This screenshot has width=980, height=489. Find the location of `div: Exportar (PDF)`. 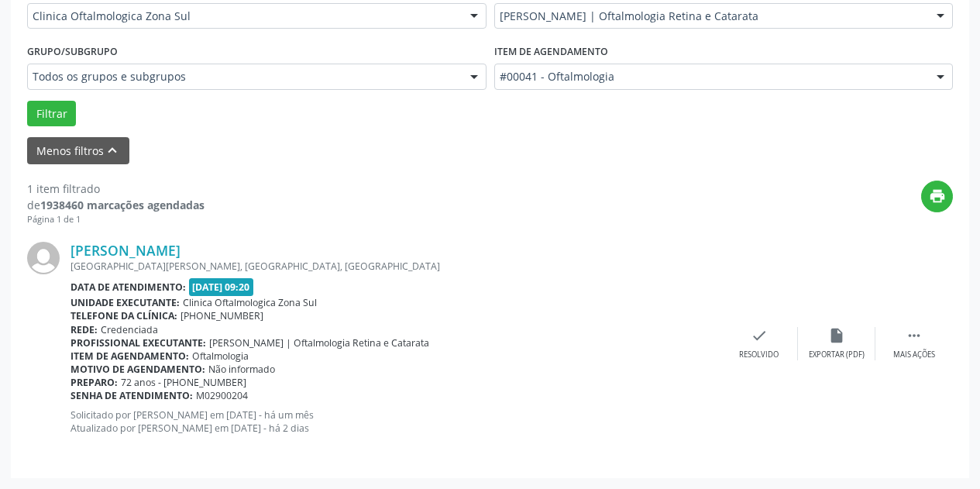

div: Exportar (PDF) is located at coordinates (837, 355).